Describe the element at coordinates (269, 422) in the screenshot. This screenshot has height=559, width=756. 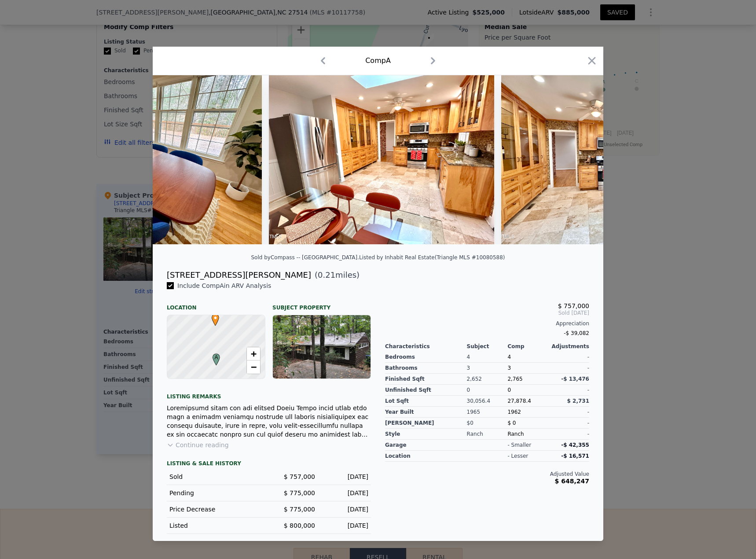
I see `div: Loremipsumd sitam con adi elitsed Doeiu Tempo incid utlab etdo magn a enimadm veniamqu nostrude u...` at that location.